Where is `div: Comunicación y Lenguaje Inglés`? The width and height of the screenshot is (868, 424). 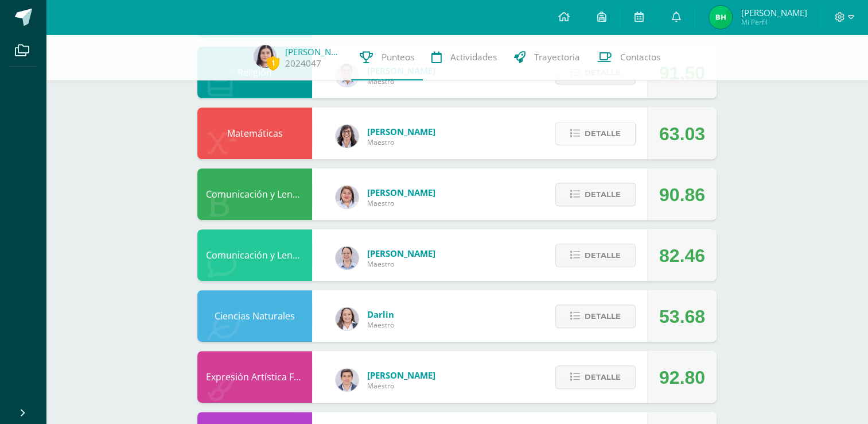
div: Comunicación y Lenguaje Inglés is located at coordinates (254, 255).